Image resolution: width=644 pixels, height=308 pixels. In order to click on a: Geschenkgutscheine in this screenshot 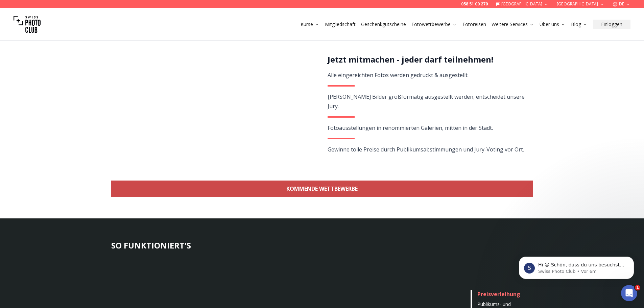, I will do `click(383, 24)`.